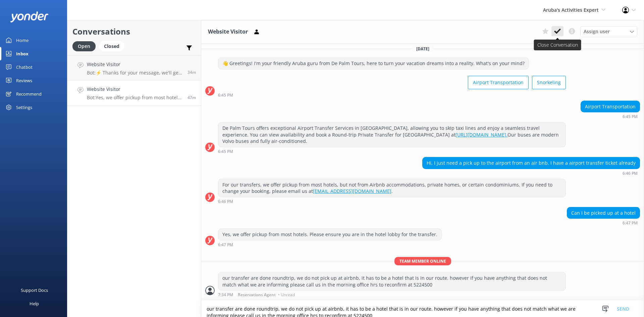 The width and height of the screenshot is (644, 317). Describe the element at coordinates (531, 163) in the screenshot. I see `div: Hi, I just need a pick up to the airport from an air bnb. I have a airport transfer ticket already` at that location.